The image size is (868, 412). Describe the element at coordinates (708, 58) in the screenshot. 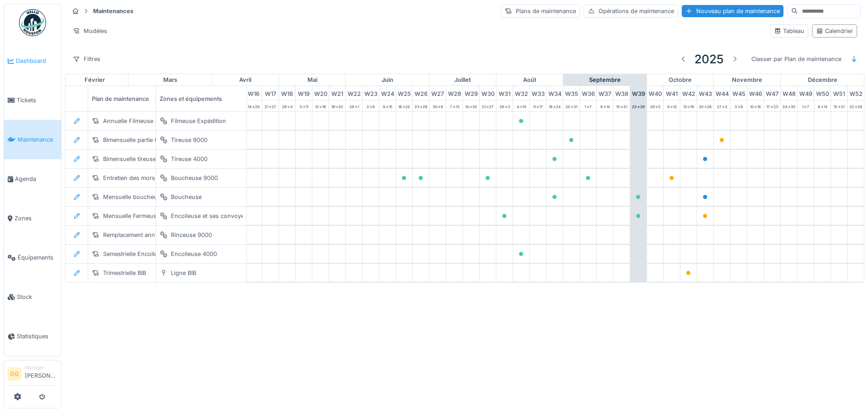

I see `h3: 2025` at that location.